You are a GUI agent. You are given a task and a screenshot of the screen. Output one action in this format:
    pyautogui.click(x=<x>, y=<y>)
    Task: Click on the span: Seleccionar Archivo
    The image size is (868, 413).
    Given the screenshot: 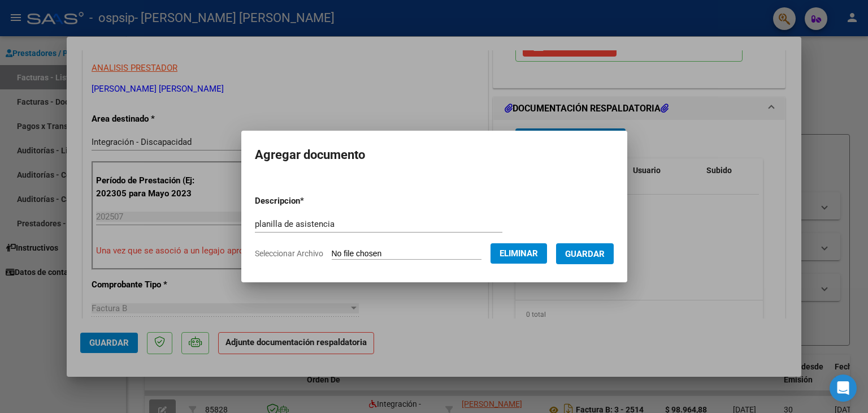 What is the action you would take?
    pyautogui.click(x=288, y=254)
    